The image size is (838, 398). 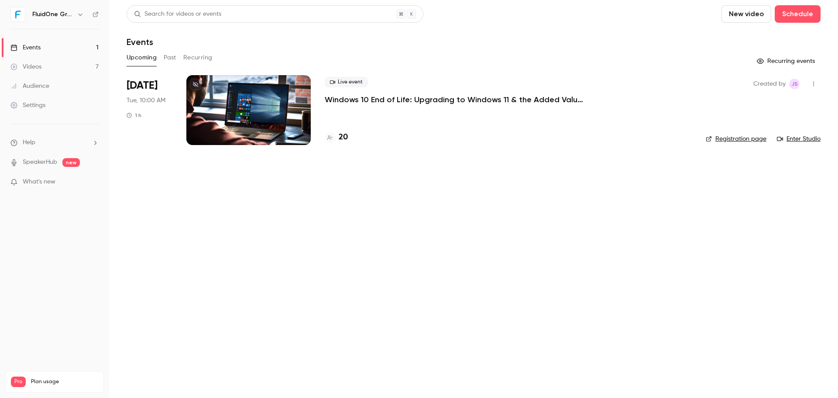 I want to click on button: Past, so click(x=170, y=58).